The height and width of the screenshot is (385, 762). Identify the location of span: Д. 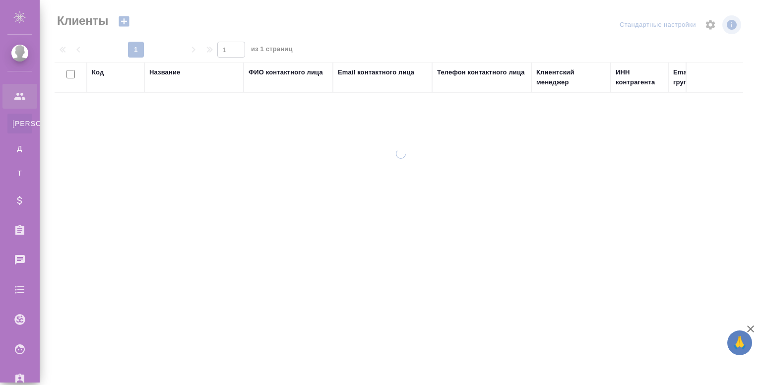
(20, 148).